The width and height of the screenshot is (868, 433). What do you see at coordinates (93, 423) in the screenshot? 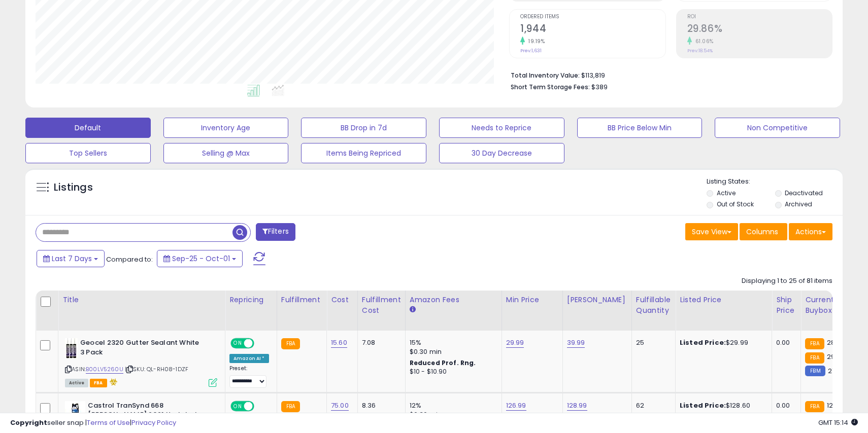
I see `div: seller snap | |` at bounding box center [93, 423].